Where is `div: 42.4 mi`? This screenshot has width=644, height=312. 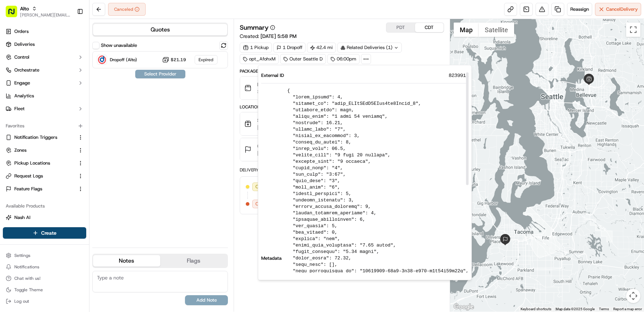 div: 42.4 mi is located at coordinates (321, 48).